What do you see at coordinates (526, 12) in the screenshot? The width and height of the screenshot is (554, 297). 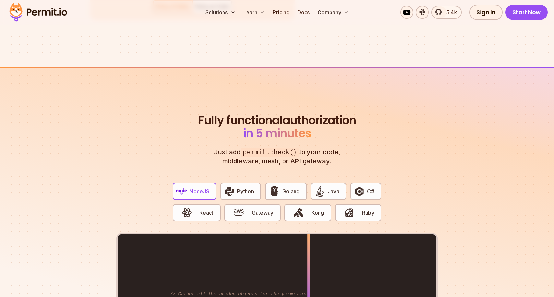 I see `a: Start Now` at bounding box center [526, 12].